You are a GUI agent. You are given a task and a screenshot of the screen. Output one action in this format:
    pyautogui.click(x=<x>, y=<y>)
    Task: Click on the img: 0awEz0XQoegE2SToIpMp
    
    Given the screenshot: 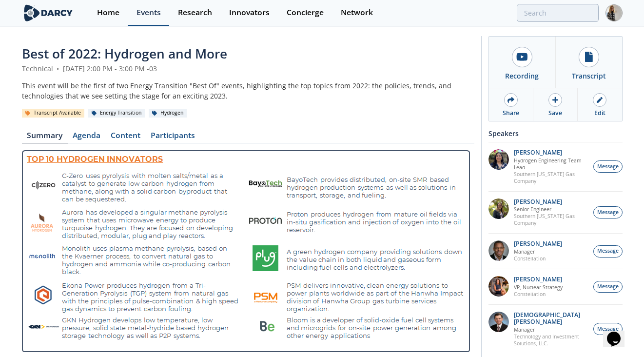 What is the action you would take?
    pyautogui.click(x=498, y=159)
    